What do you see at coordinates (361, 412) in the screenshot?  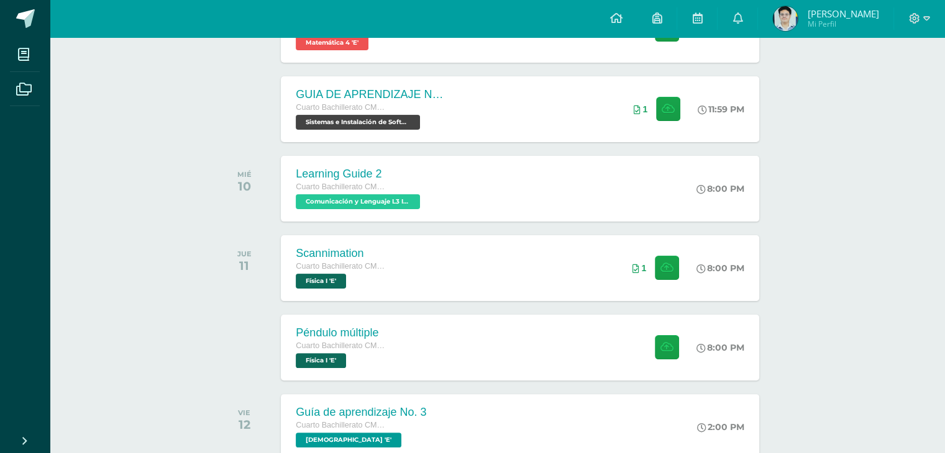 I see `div: Guía de aprendizaje No. 3` at bounding box center [361, 412].